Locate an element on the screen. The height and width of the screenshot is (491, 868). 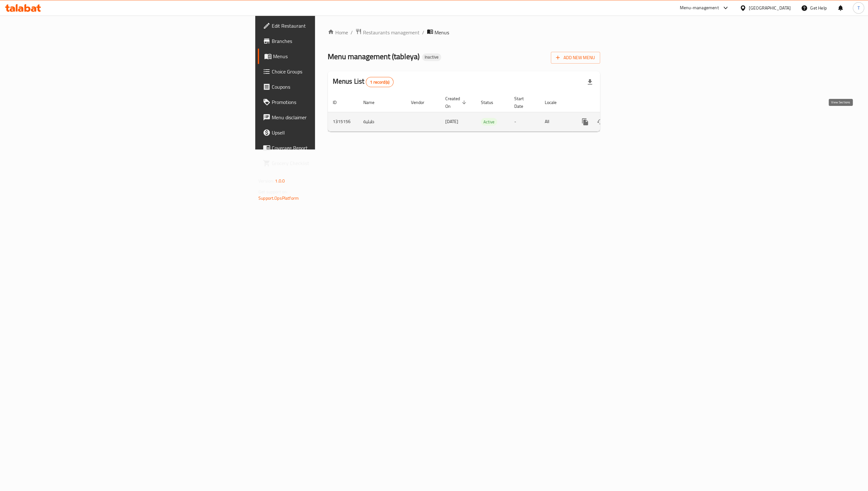
div: Inactive is located at coordinates (432, 57).